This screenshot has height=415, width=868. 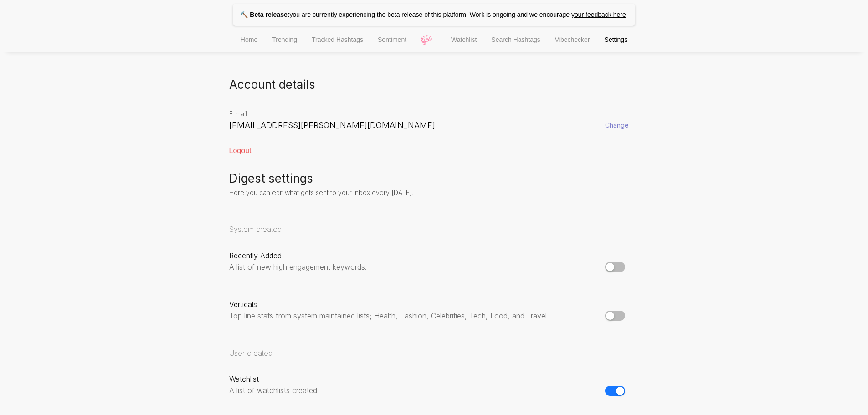 What do you see at coordinates (617, 125) in the screenshot?
I see `span: Change` at bounding box center [617, 125].